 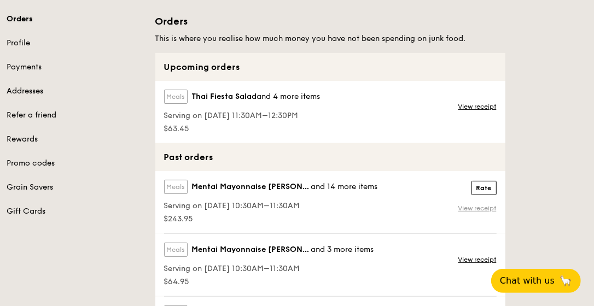 I want to click on a: Payments, so click(x=74, y=67).